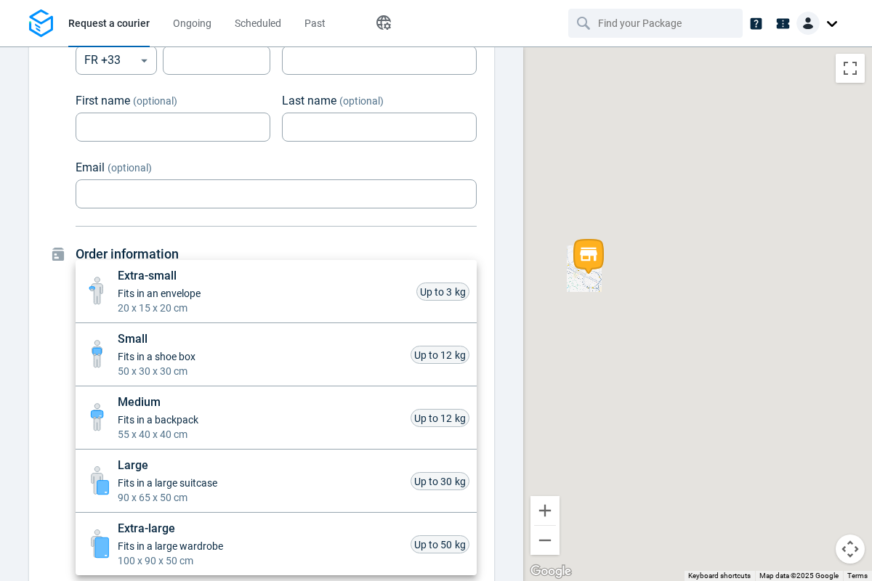 Image resolution: width=872 pixels, height=581 pixels. Describe the element at coordinates (159, 294) in the screenshot. I see `span: Fits in an envelope` at that location.